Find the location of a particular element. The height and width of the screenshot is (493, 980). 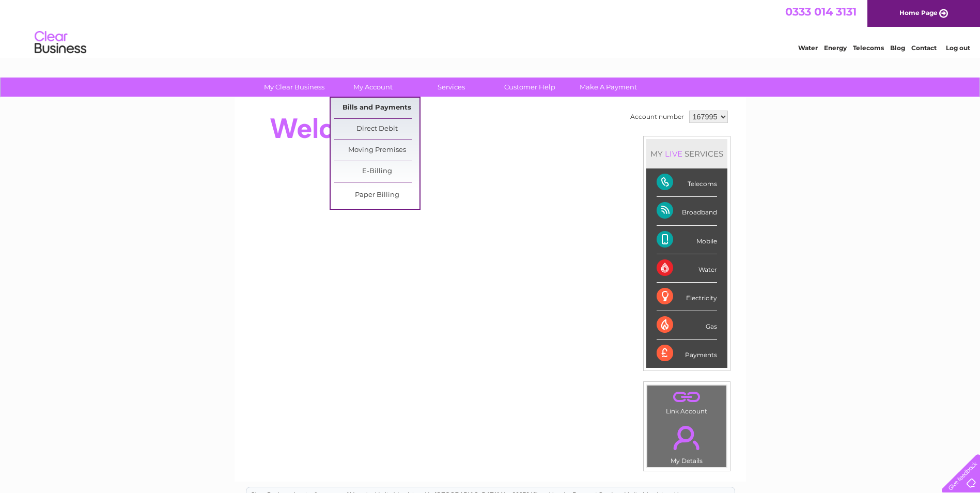

a: Water is located at coordinates (808, 47).